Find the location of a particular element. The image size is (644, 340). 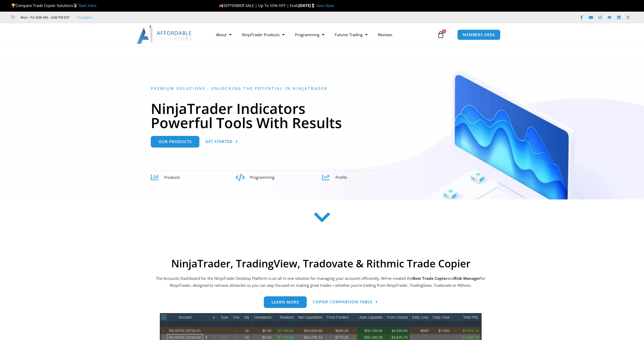

h6: Premium Solutions - Unlocking the Potential in NinjaTrader is located at coordinates (322, 88).